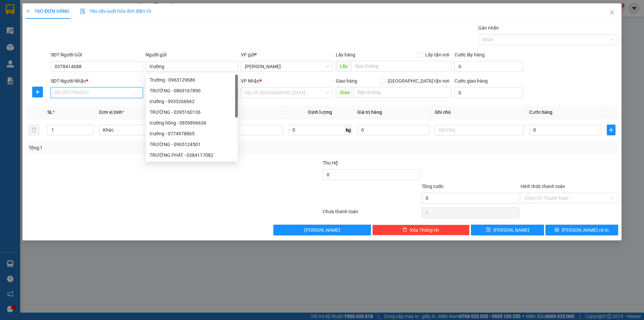 The height and width of the screenshot is (320, 644). I want to click on input: 0, so click(393, 130).